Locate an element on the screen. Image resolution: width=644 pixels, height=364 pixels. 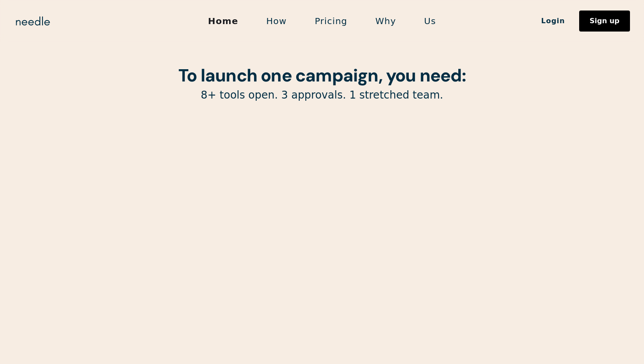
p: 8+ tools open. 3 approvals. 1 stretched team. is located at coordinates (322, 95).